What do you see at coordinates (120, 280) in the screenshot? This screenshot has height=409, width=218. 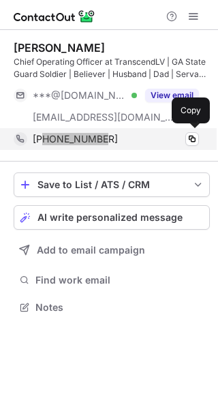 I see `span: Find work email` at bounding box center [120, 280].